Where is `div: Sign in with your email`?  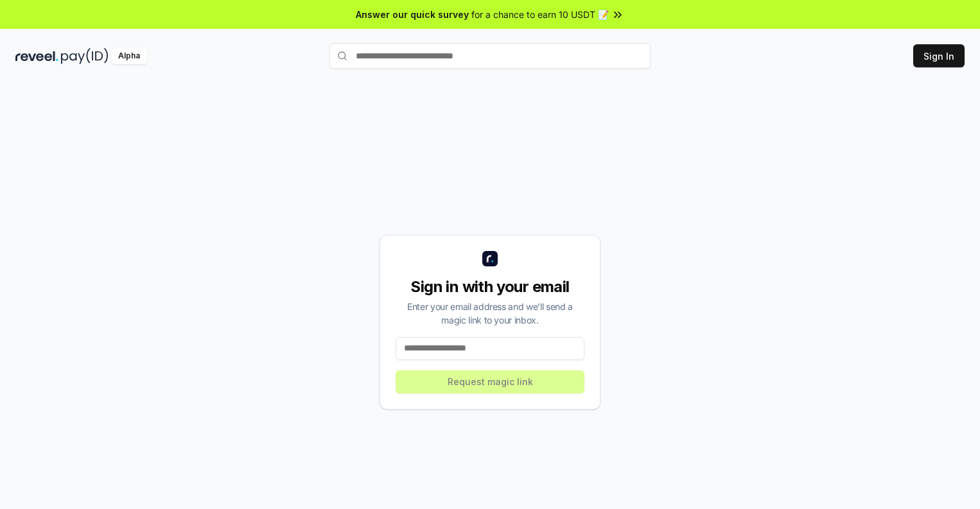 div: Sign in with your email is located at coordinates (490, 287).